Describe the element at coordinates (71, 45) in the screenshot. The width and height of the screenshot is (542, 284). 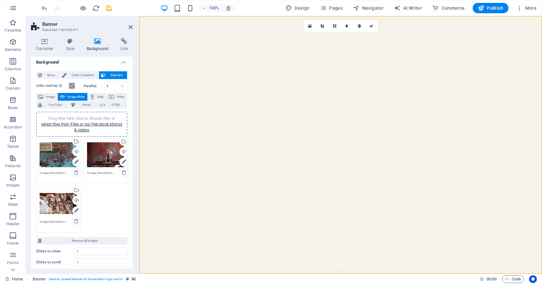
I see `h4: Style` at that location.